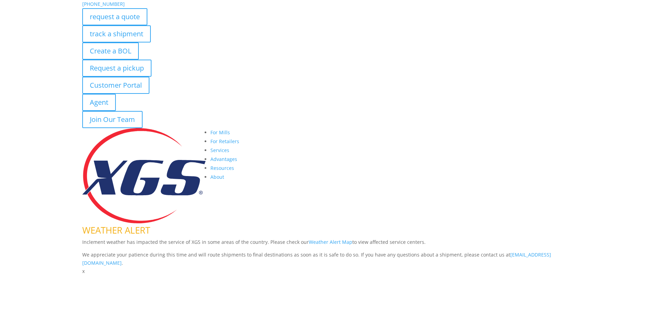  Describe the element at coordinates (329, 282) in the screenshot. I see `h1: Contact Us` at that location.